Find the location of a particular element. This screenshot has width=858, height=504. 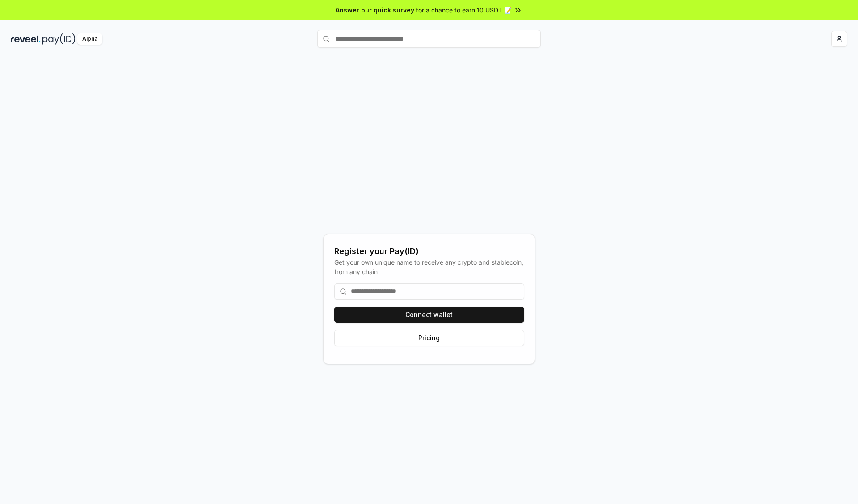

button: Pricing is located at coordinates (429, 338).